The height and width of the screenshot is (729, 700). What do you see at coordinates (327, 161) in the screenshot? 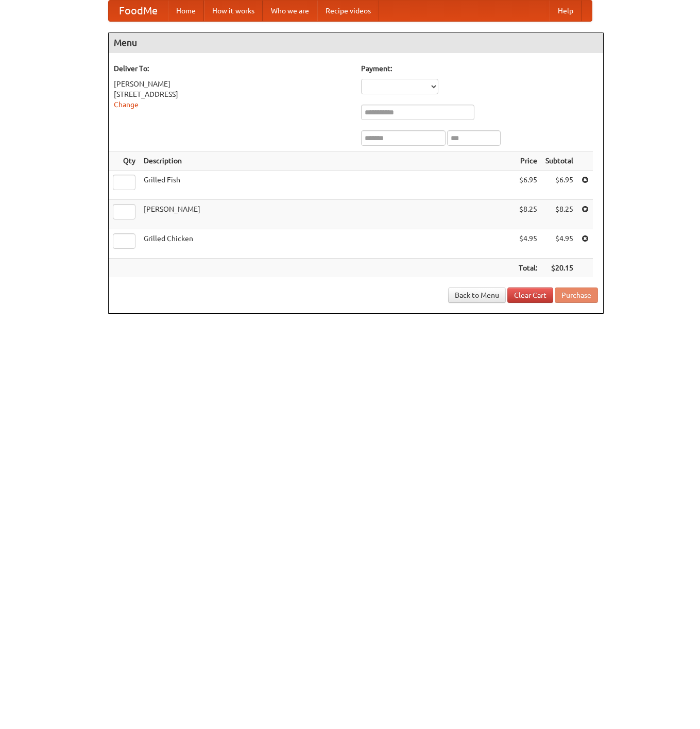
I see `th: Description` at bounding box center [327, 161].